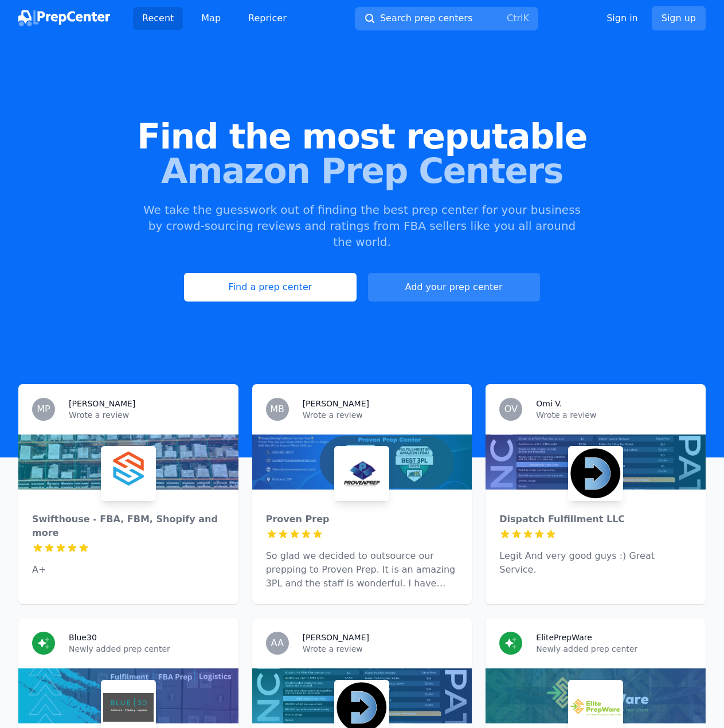  I want to click on h3: Omi V., so click(549, 404).